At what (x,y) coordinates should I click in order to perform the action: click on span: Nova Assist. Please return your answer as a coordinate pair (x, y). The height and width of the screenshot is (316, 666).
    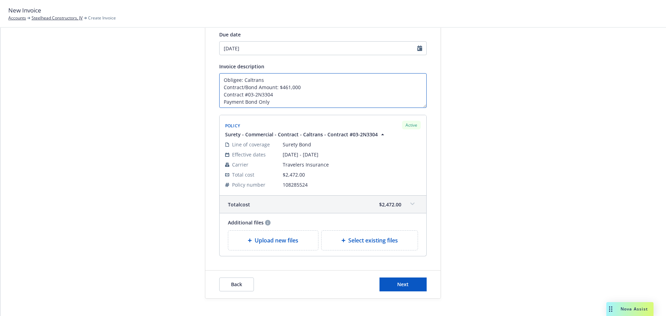
    Looking at the image, I should click on (634, 309).